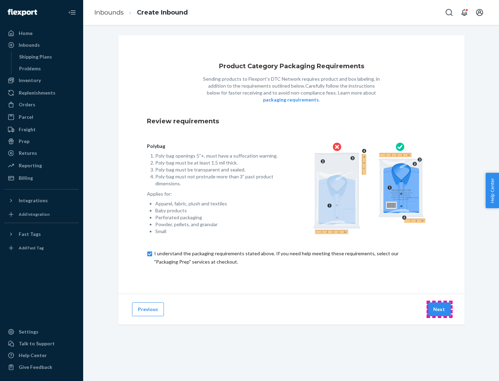  I want to click on button: Open account menu, so click(479, 12).